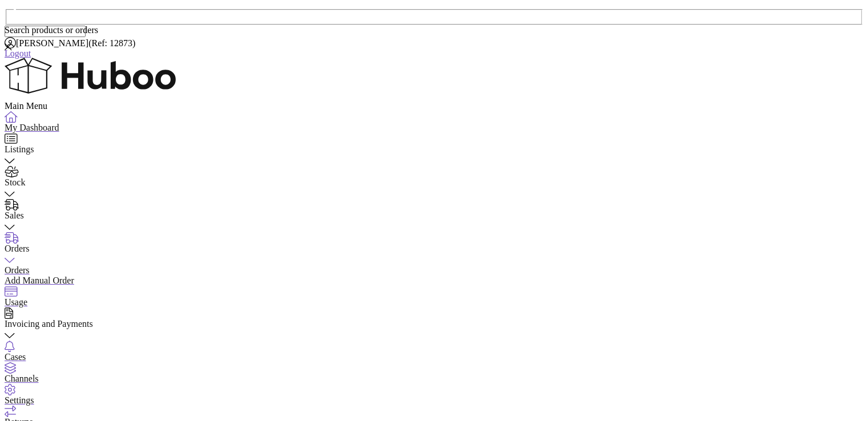 The height and width of the screenshot is (421, 868). I want to click on a: Orders, so click(90, 270).